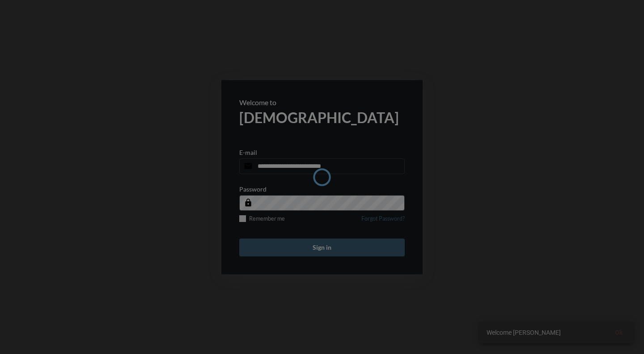 The image size is (644, 354). Describe the element at coordinates (253, 189) in the screenshot. I see `p: Password` at that location.